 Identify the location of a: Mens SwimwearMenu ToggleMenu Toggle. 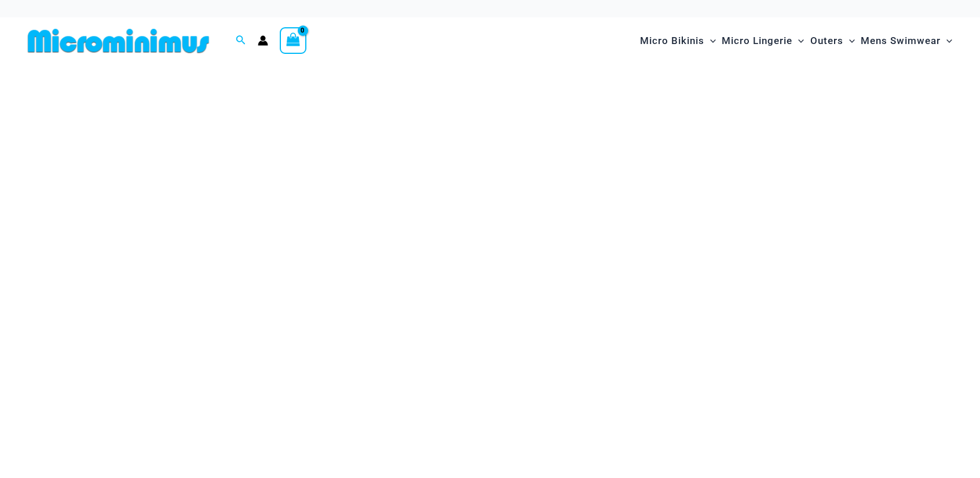
(906, 41).